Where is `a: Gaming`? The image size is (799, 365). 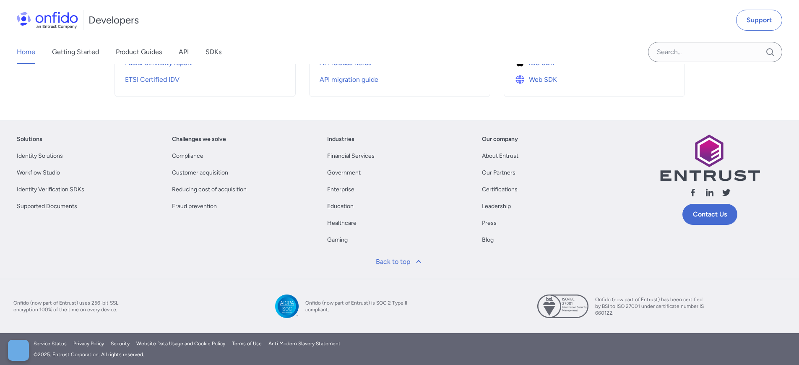 a: Gaming is located at coordinates (337, 240).